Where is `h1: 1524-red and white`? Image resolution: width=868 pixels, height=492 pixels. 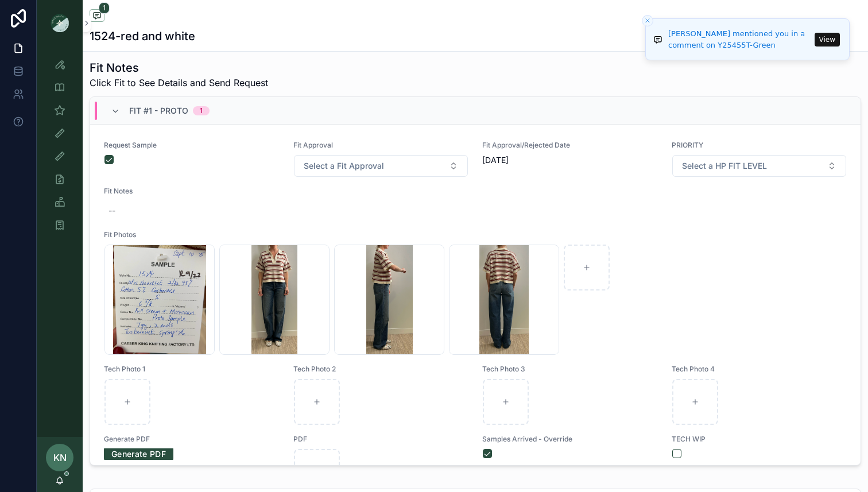
h1: 1524-red and white is located at coordinates (143, 36).